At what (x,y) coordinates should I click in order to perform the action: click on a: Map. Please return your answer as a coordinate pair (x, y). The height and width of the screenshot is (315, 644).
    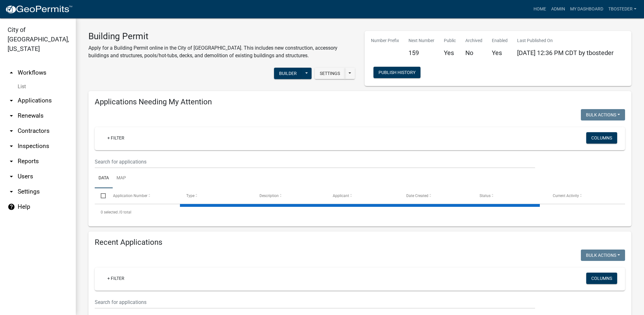
    Looking at the image, I should click on (121, 178).